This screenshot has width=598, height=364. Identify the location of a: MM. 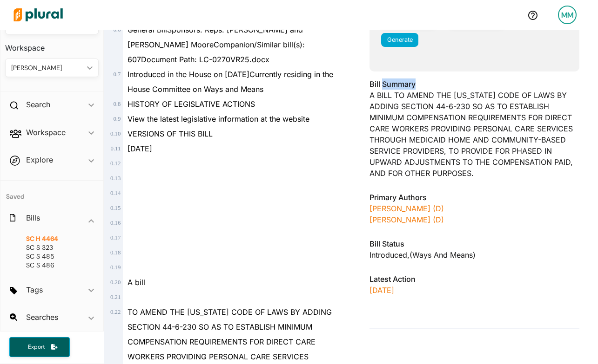
(567, 15).